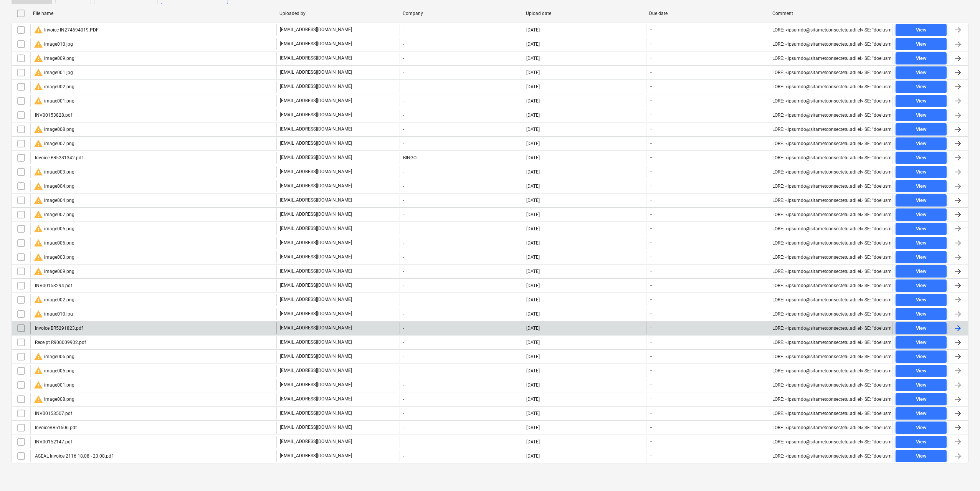 This screenshot has height=491, width=980. What do you see at coordinates (54, 271) in the screenshot?
I see `div: image009.png` at bounding box center [54, 271].